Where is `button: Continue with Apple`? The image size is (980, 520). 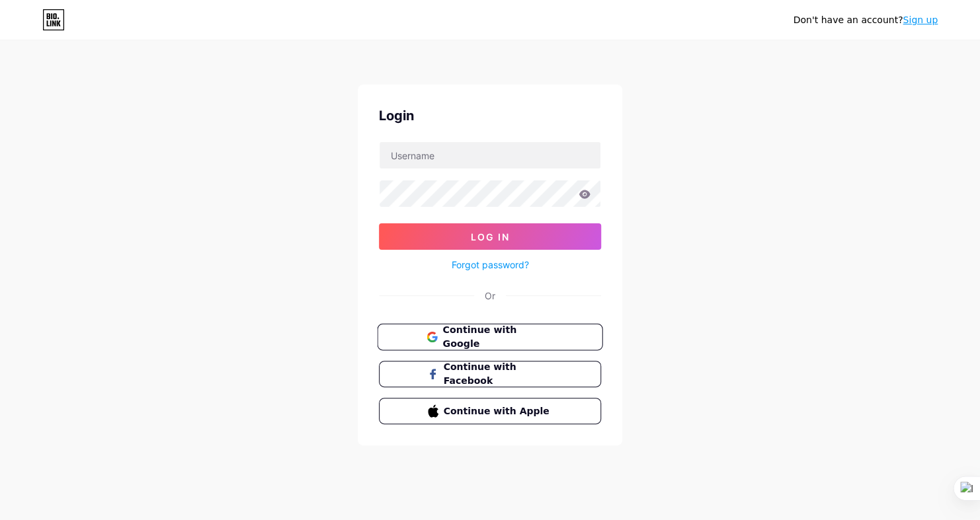
button: Continue with Apple is located at coordinates (490, 411).